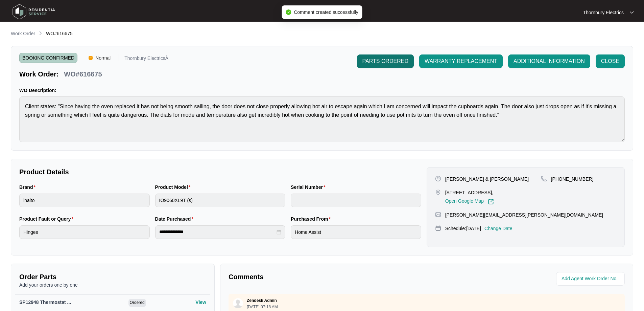 The height and width of the screenshot is (311, 644). Describe the element at coordinates (34, 12) in the screenshot. I see `img: residentia service logo` at that location.